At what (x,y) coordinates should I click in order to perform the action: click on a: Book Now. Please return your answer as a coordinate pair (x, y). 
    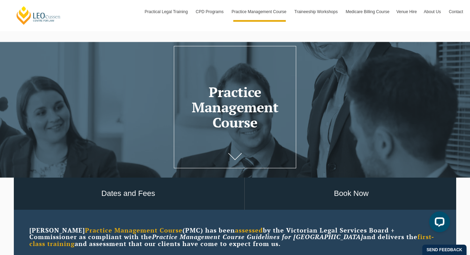
    Looking at the image, I should click on (351, 194).